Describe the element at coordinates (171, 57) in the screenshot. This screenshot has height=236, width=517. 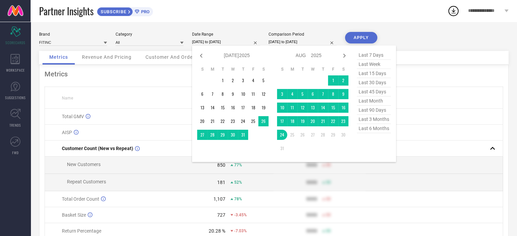
I see `span: Customer And Orders` at that location.